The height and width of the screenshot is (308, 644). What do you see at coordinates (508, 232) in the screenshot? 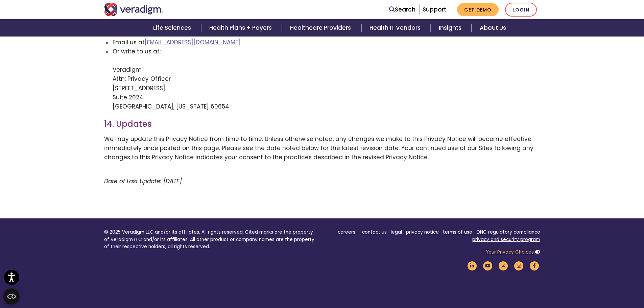
I see `a: ONC regulatory compliance` at bounding box center [508, 232].